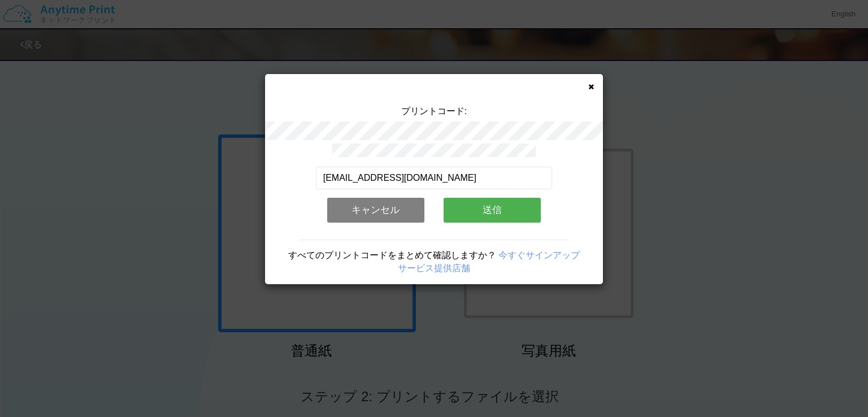  What do you see at coordinates (376, 210) in the screenshot?
I see `button: キャンセル` at bounding box center [376, 210].